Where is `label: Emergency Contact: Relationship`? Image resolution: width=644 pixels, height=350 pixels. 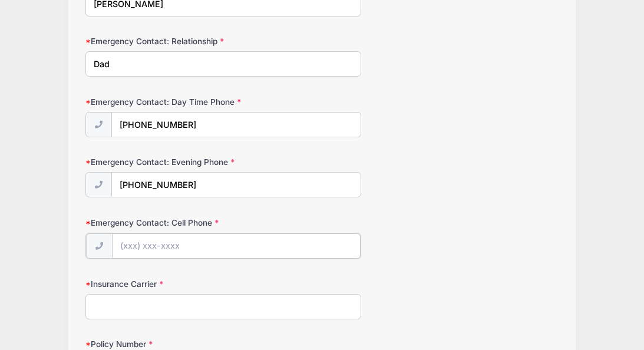
label: Emergency Contact: Relationship is located at coordinates (164, 42).